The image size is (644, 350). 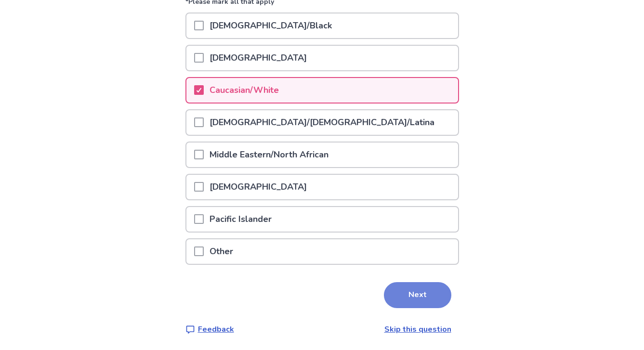 I want to click on p: Pacific Islander, so click(x=240, y=219).